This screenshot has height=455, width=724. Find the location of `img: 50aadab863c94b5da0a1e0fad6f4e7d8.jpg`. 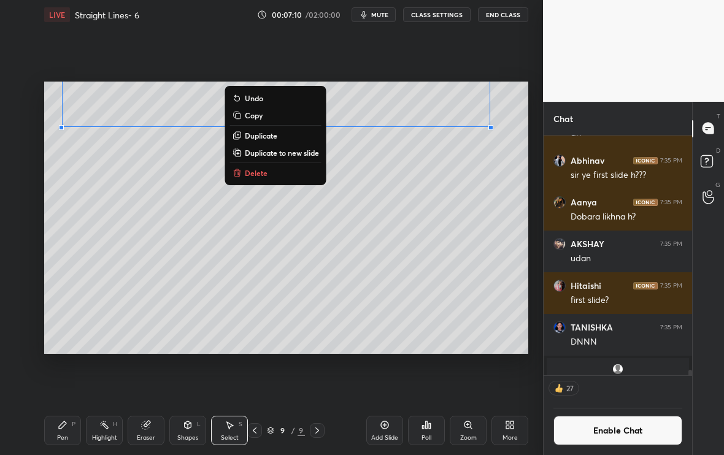

img: 50aadab863c94b5da0a1e0fad6f4e7d8.jpg is located at coordinates (559, 286).